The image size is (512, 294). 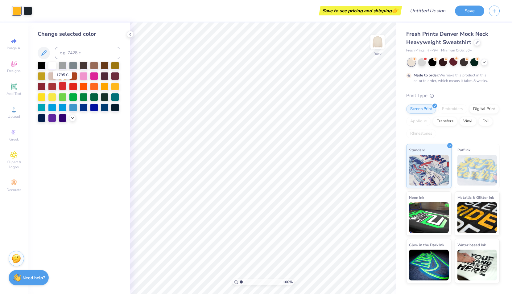 What do you see at coordinates (428, 11) in the screenshot?
I see `input: Untitled Design` at bounding box center [428, 11].